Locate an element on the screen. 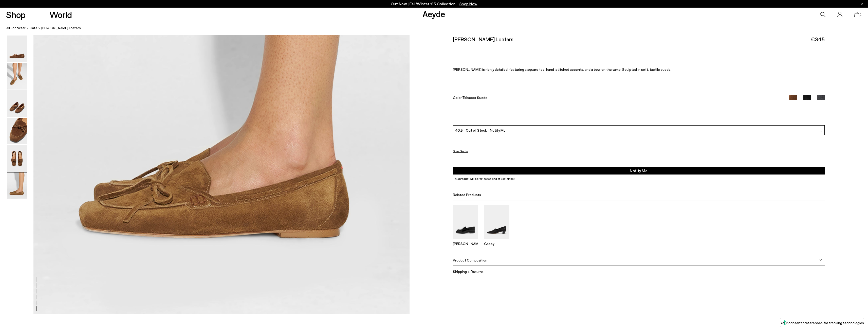  button: Notify Me is located at coordinates (638, 171).